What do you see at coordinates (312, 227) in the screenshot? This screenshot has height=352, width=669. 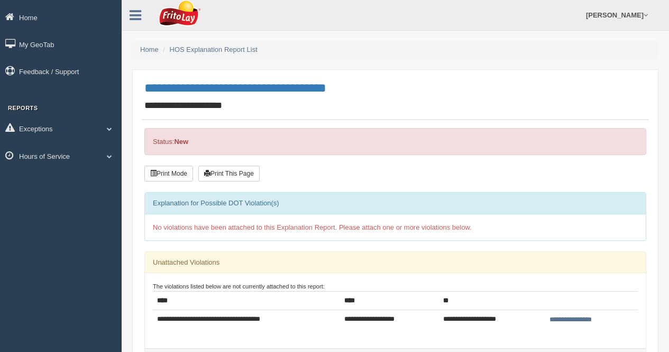 I see `span: No violations have been attached to this Explanation Report. Please attach one or more violations...` at bounding box center [312, 227].